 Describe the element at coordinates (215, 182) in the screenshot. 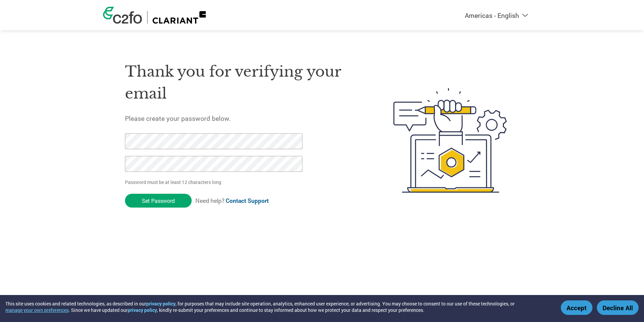

I see `p: Password must be at least 12 characters long` at that location.